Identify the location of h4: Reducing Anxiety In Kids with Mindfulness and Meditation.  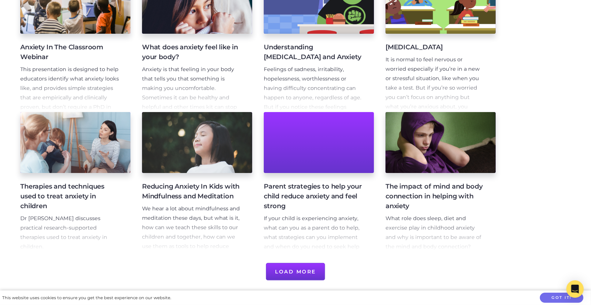
(191, 191).